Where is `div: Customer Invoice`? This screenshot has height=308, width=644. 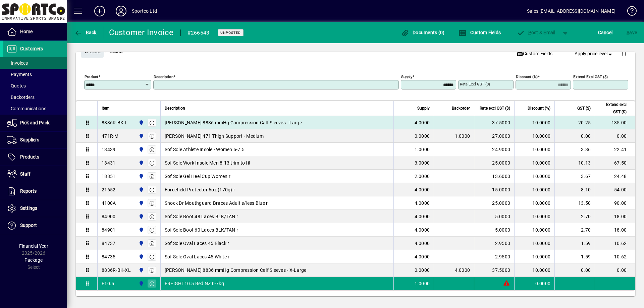 div: Customer Invoice is located at coordinates (141, 33).